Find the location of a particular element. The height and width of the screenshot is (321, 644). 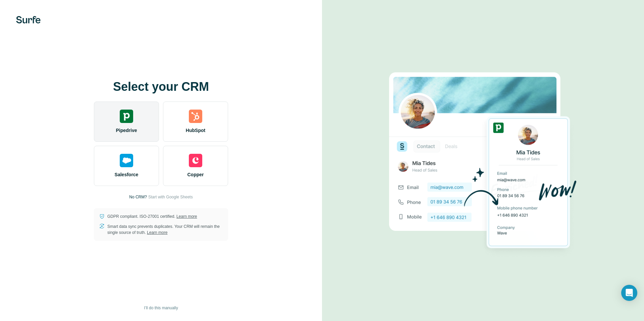

p: Smart data sync prevents duplicates. Your CRM will remain the single source of truth. is located at coordinates (165, 230).